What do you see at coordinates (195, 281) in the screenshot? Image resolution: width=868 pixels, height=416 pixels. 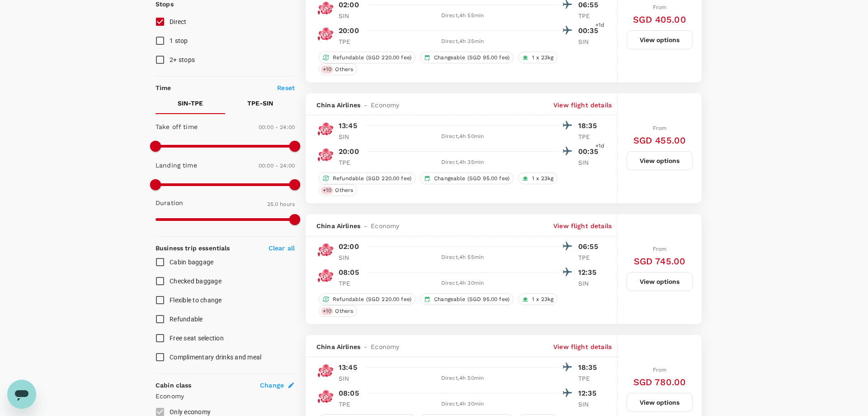 I see `span: Checked baggage` at bounding box center [195, 281].